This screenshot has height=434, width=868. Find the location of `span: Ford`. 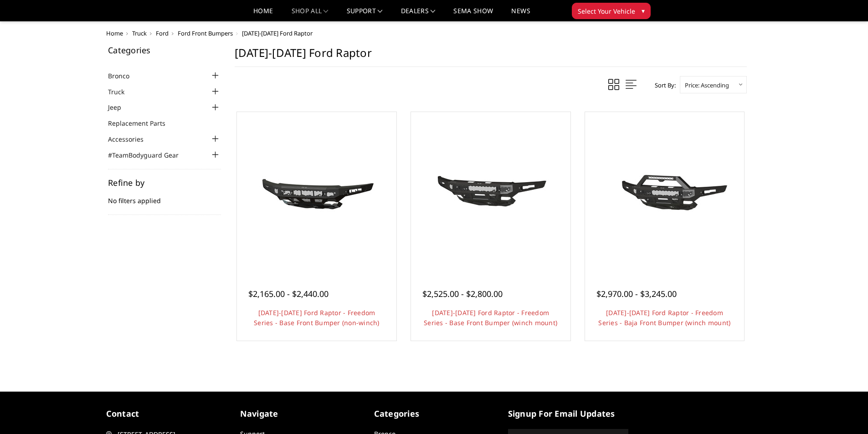

span: Ford is located at coordinates (162, 34).